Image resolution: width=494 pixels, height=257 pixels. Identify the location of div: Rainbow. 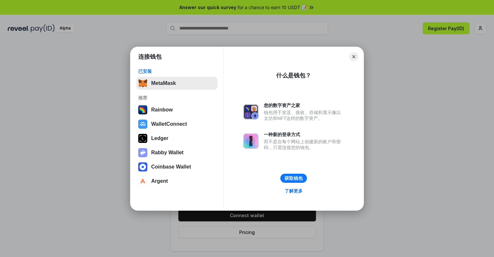
(162, 110).